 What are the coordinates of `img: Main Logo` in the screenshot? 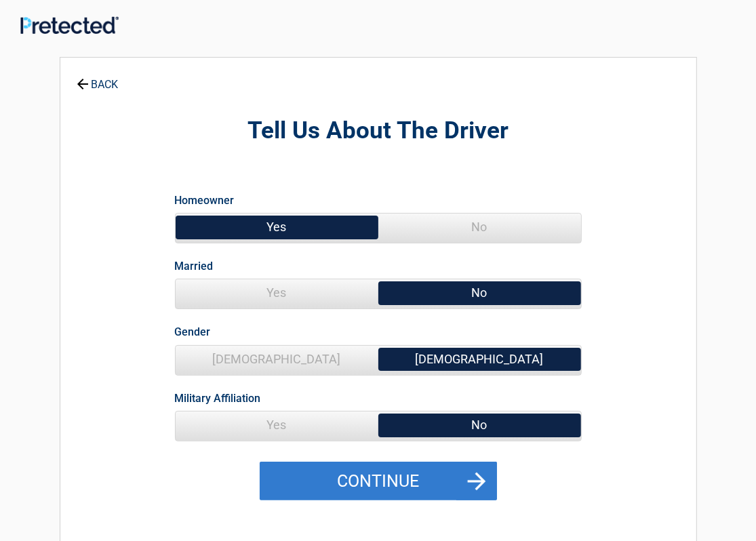 It's located at (69, 25).